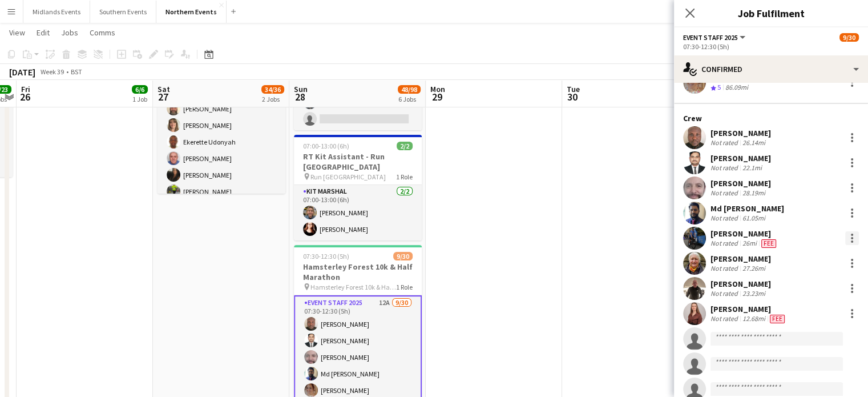 The height and width of the screenshot is (397, 868). What do you see at coordinates (140, 89) in the screenshot?
I see `span: 6/6` at bounding box center [140, 89].